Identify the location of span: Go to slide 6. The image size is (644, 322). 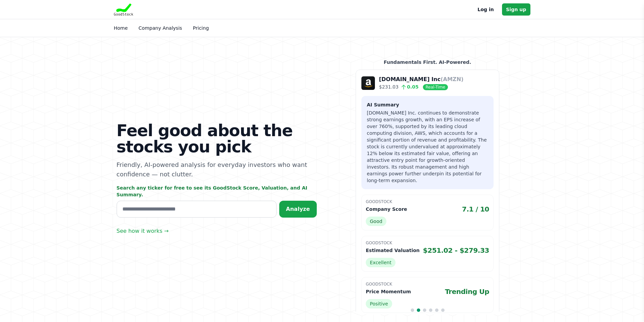
(443, 310).